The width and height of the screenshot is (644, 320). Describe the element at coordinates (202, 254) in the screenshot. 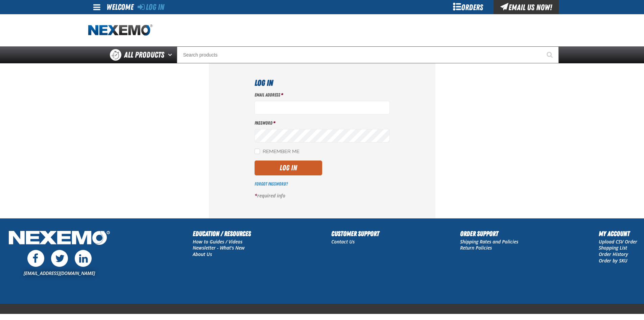

I see `a: About Us` at that location.